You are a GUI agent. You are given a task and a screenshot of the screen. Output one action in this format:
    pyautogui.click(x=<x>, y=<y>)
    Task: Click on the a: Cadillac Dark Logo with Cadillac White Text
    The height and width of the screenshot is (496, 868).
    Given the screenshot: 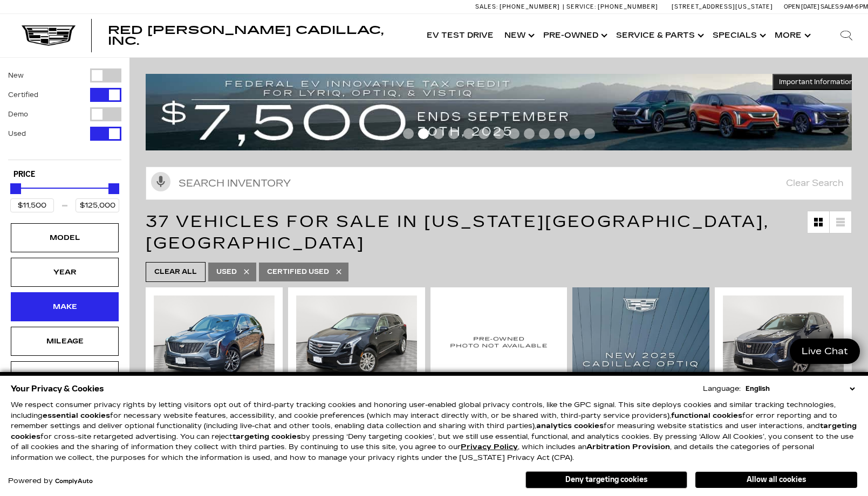 What is the action you would take?
    pyautogui.click(x=48, y=35)
    